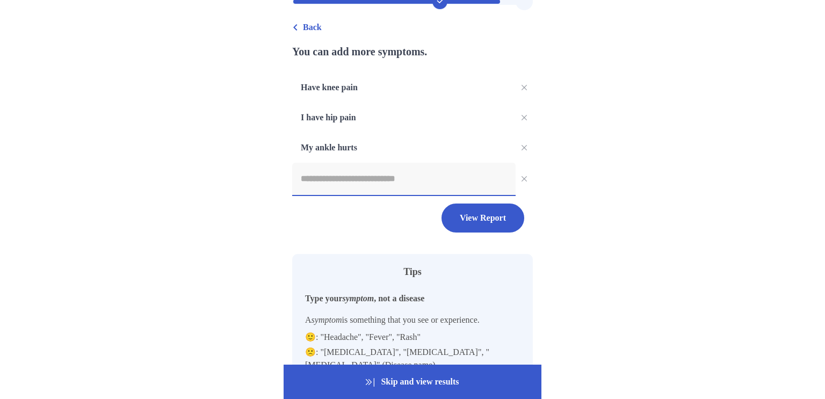 The width and height of the screenshot is (825, 399). What do you see at coordinates (312, 27) in the screenshot?
I see `span: Back` at bounding box center [312, 27].